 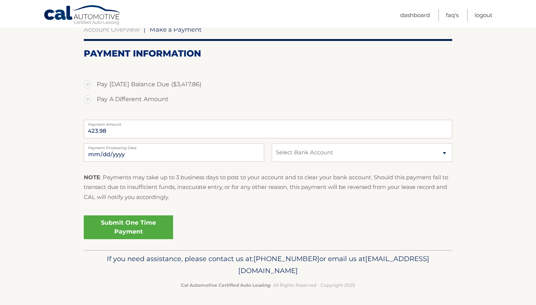 I want to click on strong: Cal Automotive Certified Auto Leasing, so click(x=226, y=285).